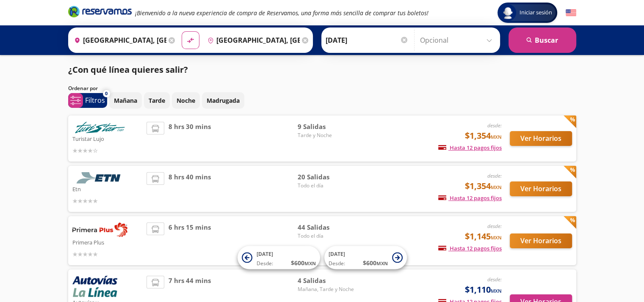  What do you see at coordinates (223, 100) in the screenshot?
I see `button: Madrugada` at bounding box center [223, 100].